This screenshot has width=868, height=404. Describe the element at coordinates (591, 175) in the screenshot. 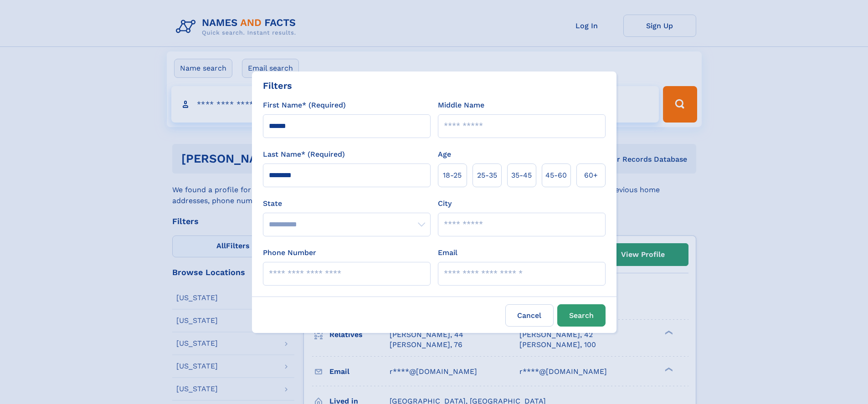

I see `span: 60+` at that location.